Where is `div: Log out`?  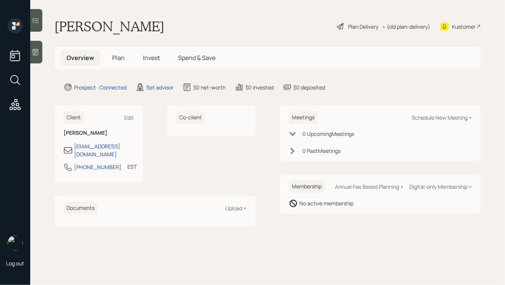
div: Log out is located at coordinates (15, 263).